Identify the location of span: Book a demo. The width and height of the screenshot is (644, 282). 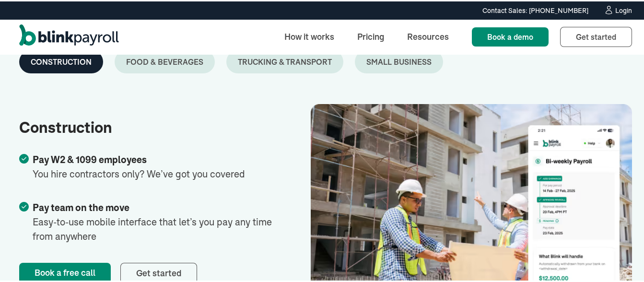
(510, 36).